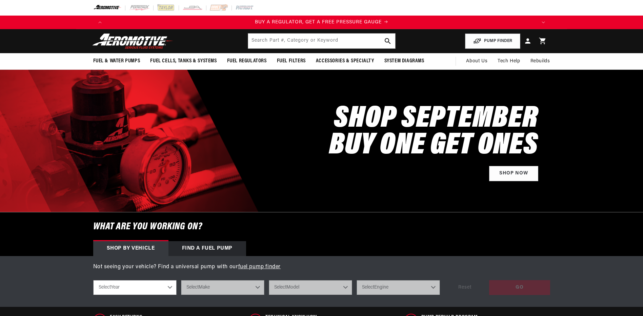  I want to click on img: Aeromotive, so click(133, 41).